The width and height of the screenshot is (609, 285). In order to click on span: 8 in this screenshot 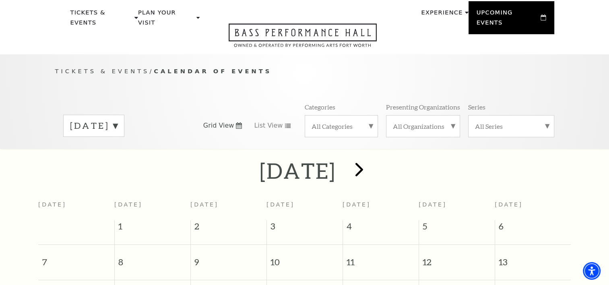, I will do `click(153, 259)`.